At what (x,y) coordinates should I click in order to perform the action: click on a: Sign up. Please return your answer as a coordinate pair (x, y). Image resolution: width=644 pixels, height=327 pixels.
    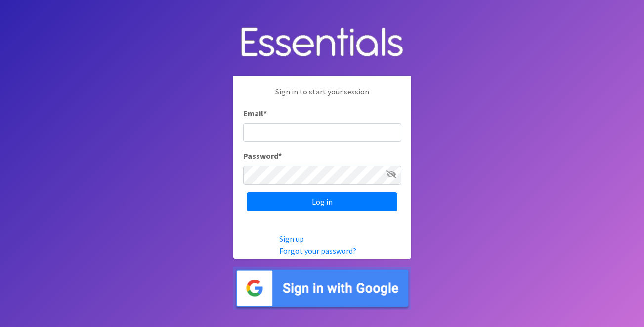
    Looking at the image, I should click on (292, 239).